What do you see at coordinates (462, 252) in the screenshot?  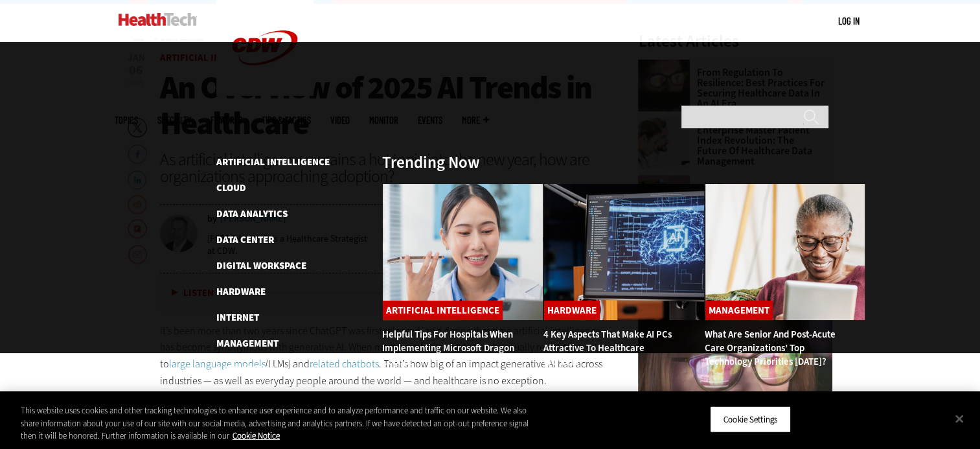 I see `img: Doctor using phone to dictate to tablet` at bounding box center [462, 252].